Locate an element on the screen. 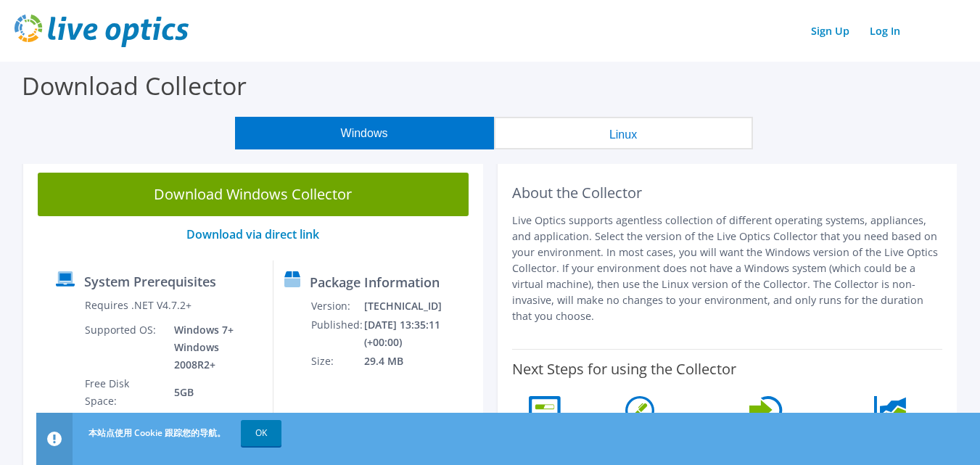 The width and height of the screenshot is (980, 465). a: Download via direct link is located at coordinates (252, 234).